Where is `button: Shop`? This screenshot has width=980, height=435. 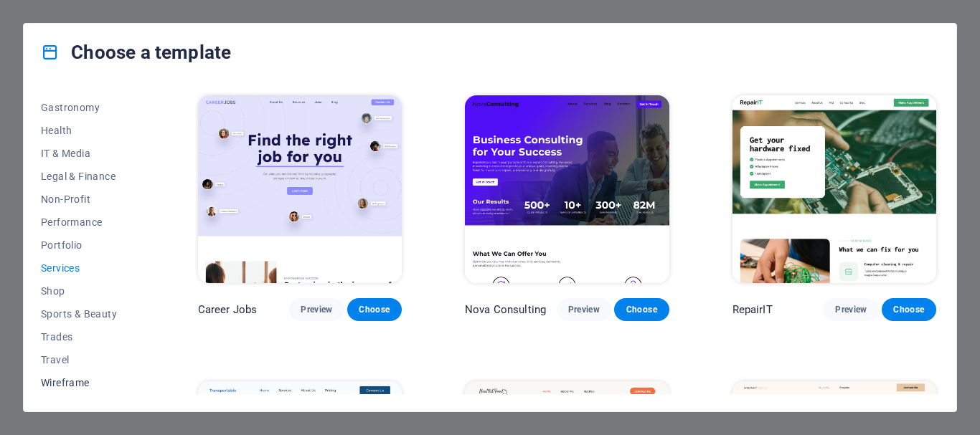 button: Shop is located at coordinates (87, 291).